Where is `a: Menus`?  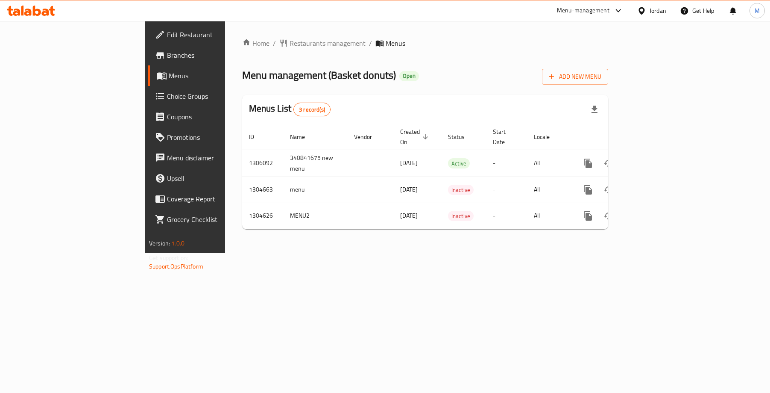
a: Menus is located at coordinates (211, 76).